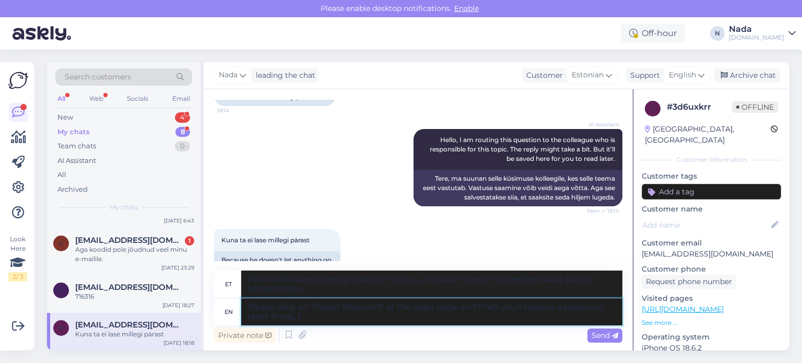  What do you see at coordinates (277, 260) in the screenshot?
I see `div: Because he doesn't let anything go.` at bounding box center [277, 260].